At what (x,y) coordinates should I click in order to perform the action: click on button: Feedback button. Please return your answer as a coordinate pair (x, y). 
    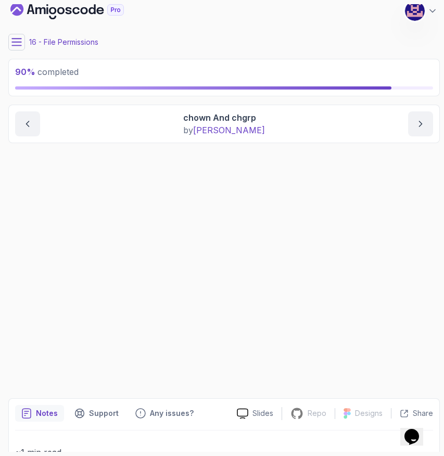
    Looking at the image, I should click on (164, 413).